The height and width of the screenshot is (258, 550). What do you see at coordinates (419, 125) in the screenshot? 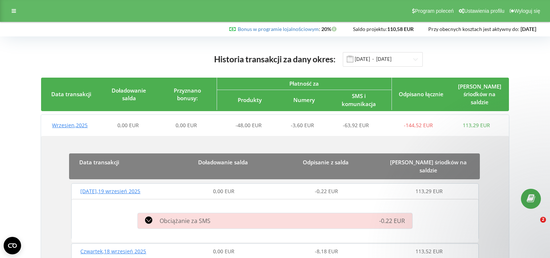
I see `span: -144,52 EUR` at bounding box center [419, 125].